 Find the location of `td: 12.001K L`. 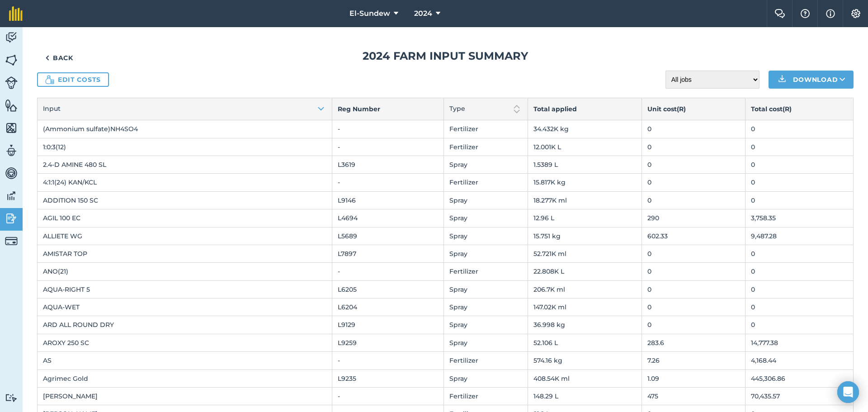

td: 12.001K L is located at coordinates (584, 146).